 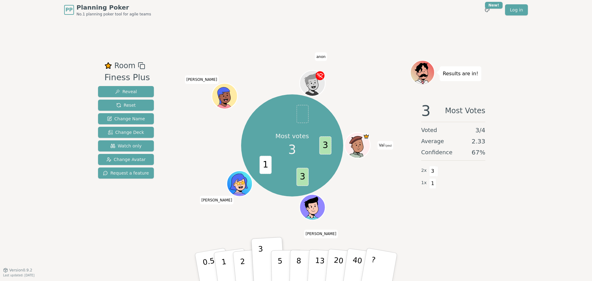 I want to click on span: Confidence, so click(x=437, y=152).